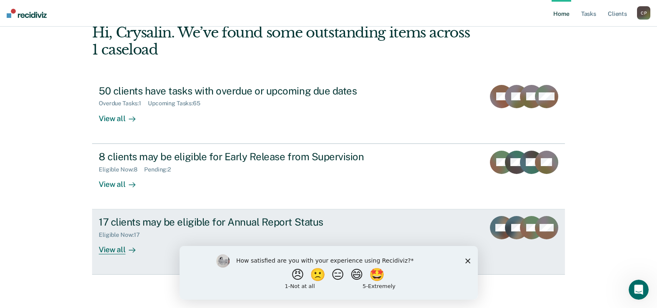  Describe the element at coordinates (245, 157) in the screenshot. I see `div: 8 clients may be eligible for Early Release from Supervision` at that location.